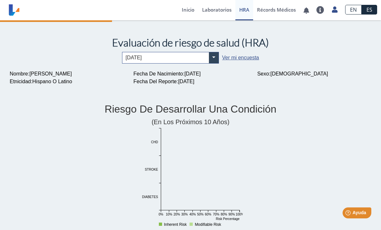 The width and height of the screenshot is (381, 230). I want to click on h4: (en los próximos 10 años), so click(190, 122).